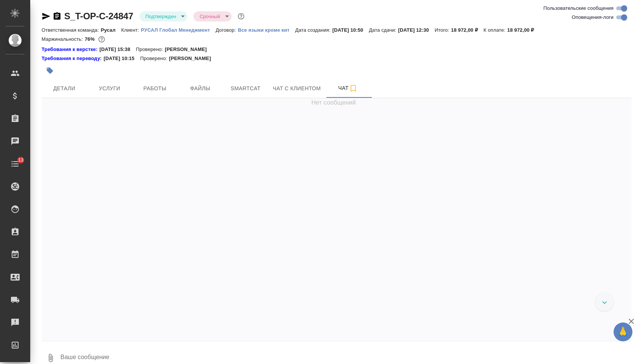  Describe the element at coordinates (73, 59) in the screenshot. I see `a: Требования к переводу:` at that location.